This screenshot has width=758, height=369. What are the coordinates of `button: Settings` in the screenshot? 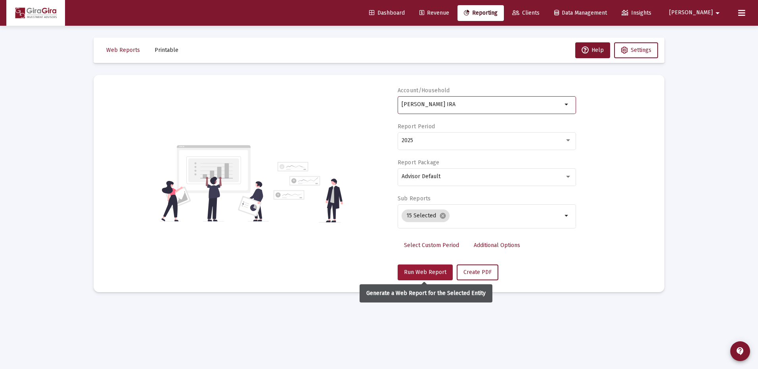 It's located at (636, 50).